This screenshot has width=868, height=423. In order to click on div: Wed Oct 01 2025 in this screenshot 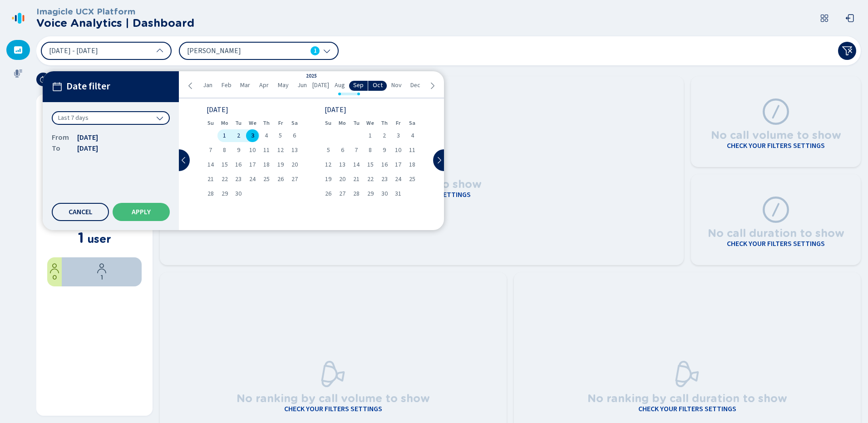, I will do `click(370, 136)`.